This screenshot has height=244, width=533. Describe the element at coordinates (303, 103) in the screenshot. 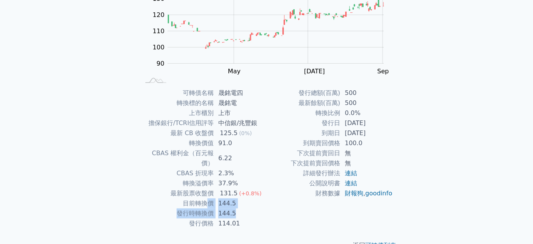

I see `td: 最新餘額(百萬)` at that location.